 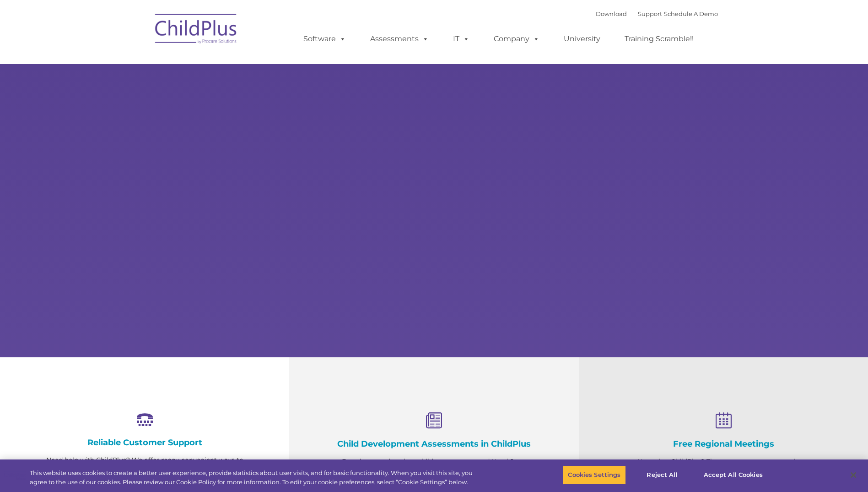 What do you see at coordinates (462, 39) in the screenshot?
I see `a: IT` at bounding box center [462, 39].